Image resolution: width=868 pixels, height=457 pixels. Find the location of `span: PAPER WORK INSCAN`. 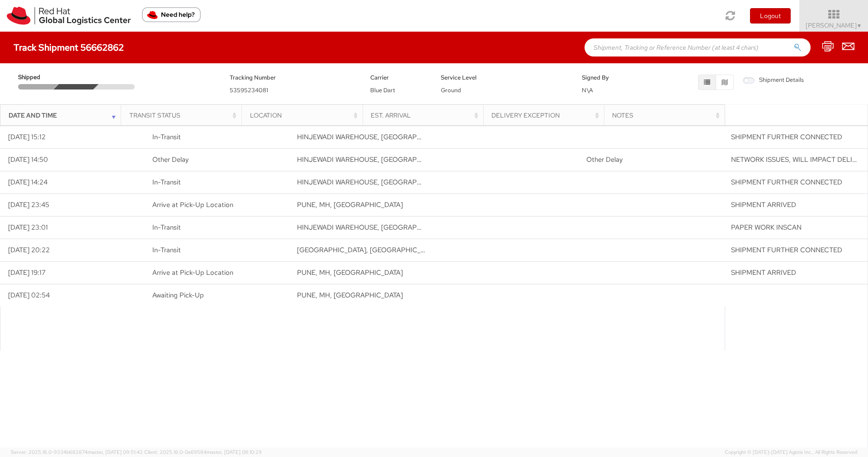

span: PAPER WORK INSCAN is located at coordinates (766, 227).